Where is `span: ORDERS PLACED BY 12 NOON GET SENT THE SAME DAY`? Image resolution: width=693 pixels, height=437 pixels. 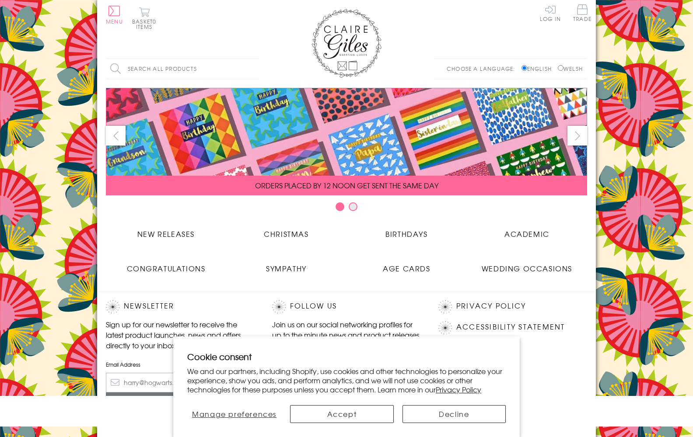
span: ORDERS PLACED BY 12 NOON GET SENT THE SAME DAY is located at coordinates (346, 185).